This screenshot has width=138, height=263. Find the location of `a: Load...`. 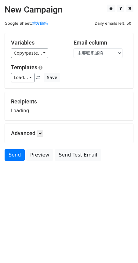

a: Load... is located at coordinates (23, 78).